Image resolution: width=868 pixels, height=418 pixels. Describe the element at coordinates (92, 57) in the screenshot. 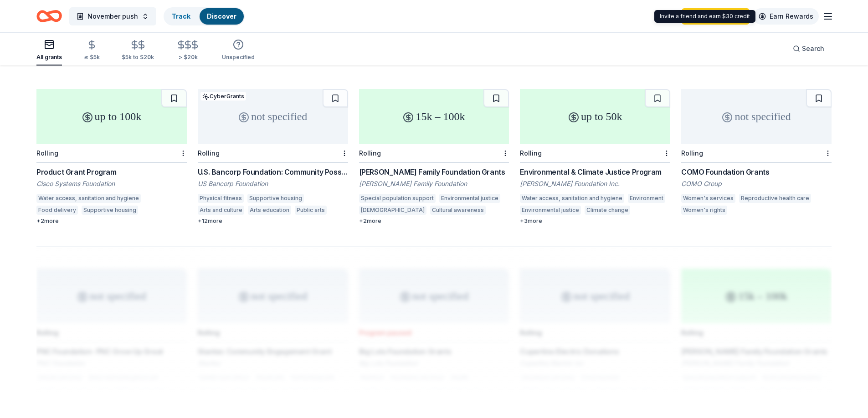

I see `div: ≤ $5k` at that location.